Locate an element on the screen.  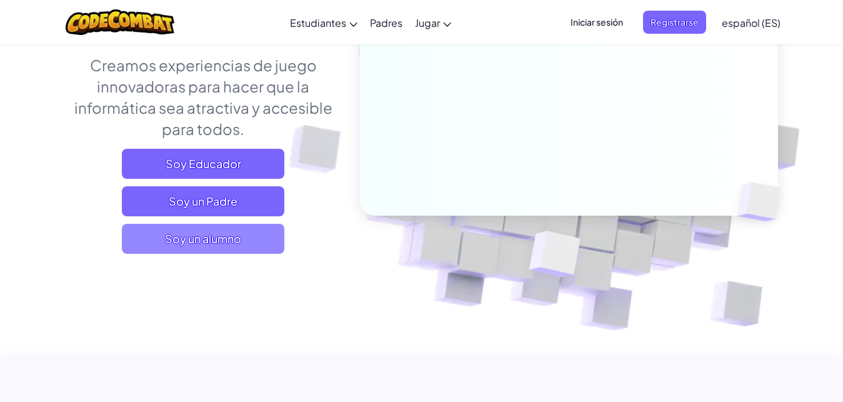
span: Soy Educador is located at coordinates (203, 164).